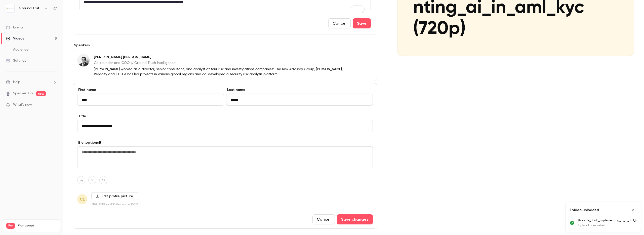  I want to click on label: Bio (optional), so click(225, 143).